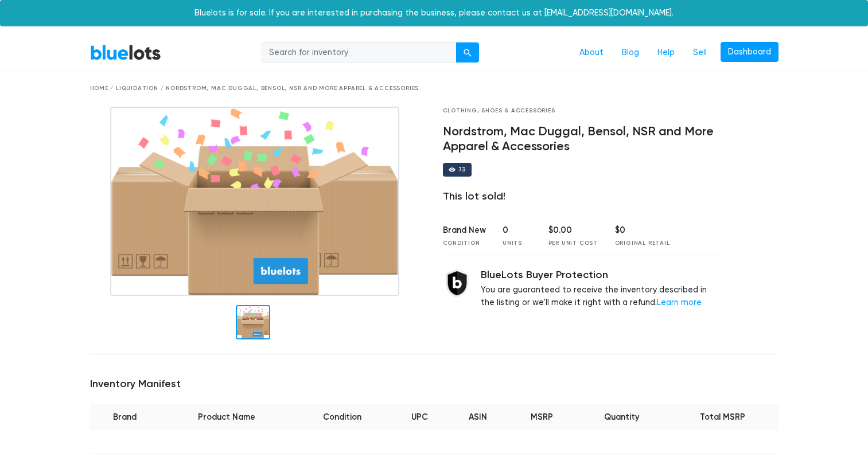  Describe the element at coordinates (542, 417) in the screenshot. I see `th: MSRP` at that location.